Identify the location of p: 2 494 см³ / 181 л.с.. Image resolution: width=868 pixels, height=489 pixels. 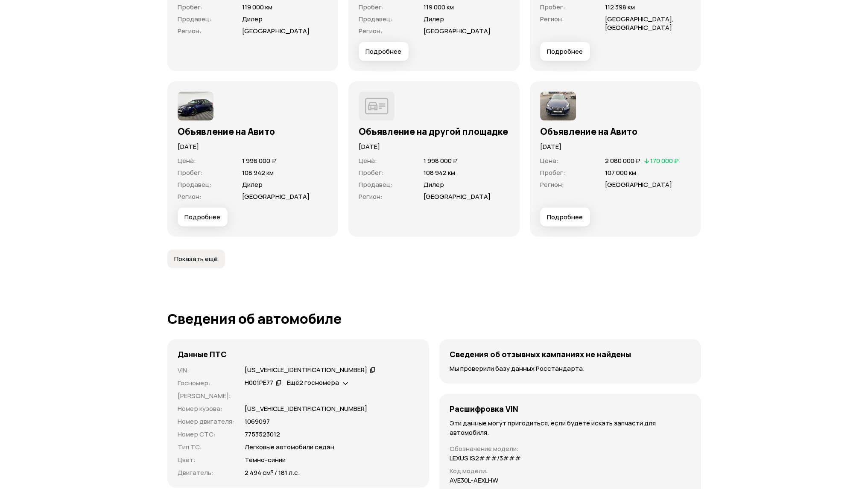
(272, 473).